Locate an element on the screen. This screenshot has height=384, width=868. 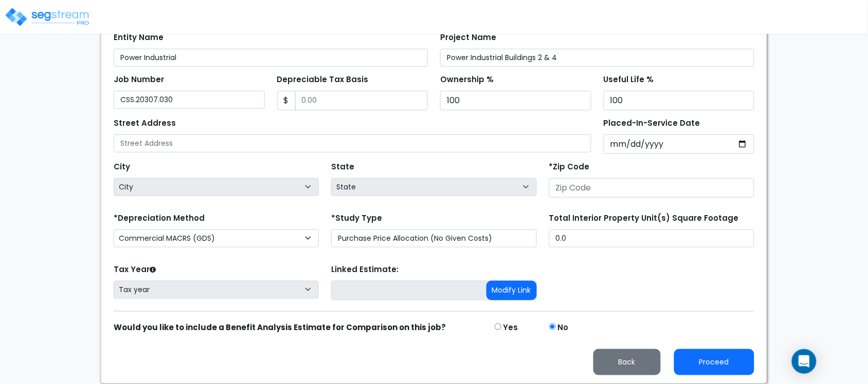
label: Depreciable Tax Basis is located at coordinates (323, 80).